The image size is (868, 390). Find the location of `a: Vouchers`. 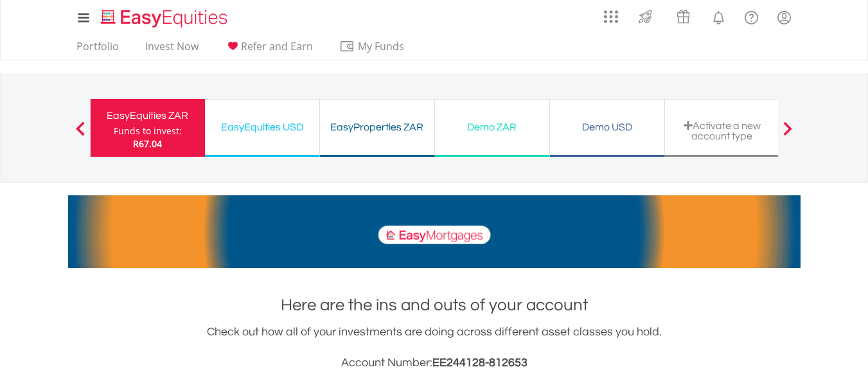

a: Vouchers is located at coordinates (683, 15).